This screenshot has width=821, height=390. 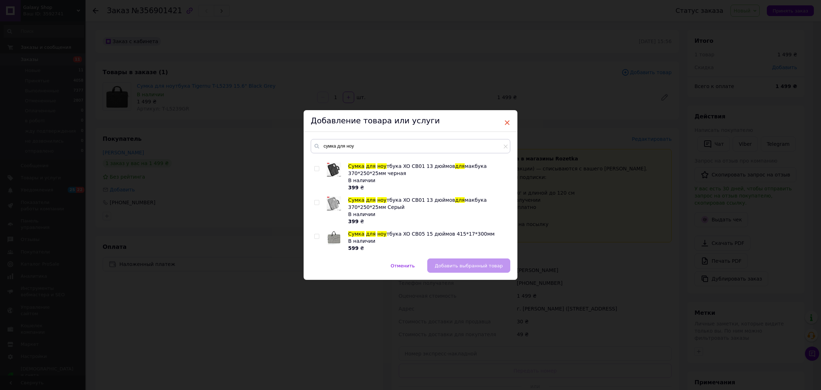 What do you see at coordinates (334, 203) in the screenshot?
I see `img: Сумка для ноутбука XO CB01 13 дюймов для макбука 370*250*25мм Серый` at bounding box center [334, 203].